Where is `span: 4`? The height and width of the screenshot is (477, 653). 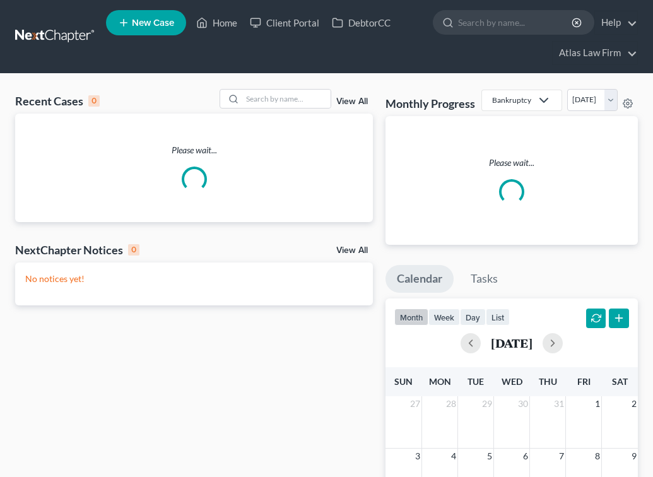 span: 4 is located at coordinates (453, 456).